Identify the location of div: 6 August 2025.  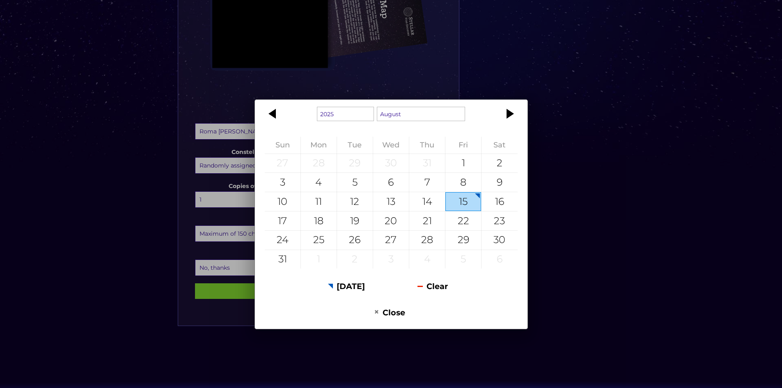
(391, 182).